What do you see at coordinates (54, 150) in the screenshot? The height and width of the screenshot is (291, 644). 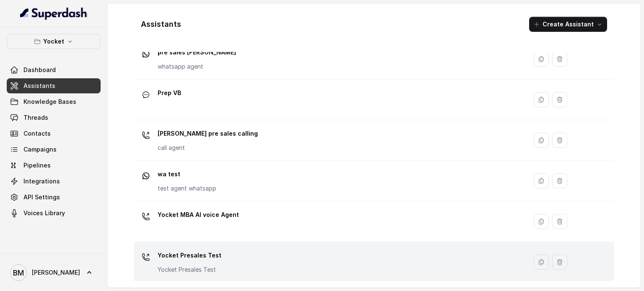 I see `a: Campaigns` at bounding box center [54, 150].